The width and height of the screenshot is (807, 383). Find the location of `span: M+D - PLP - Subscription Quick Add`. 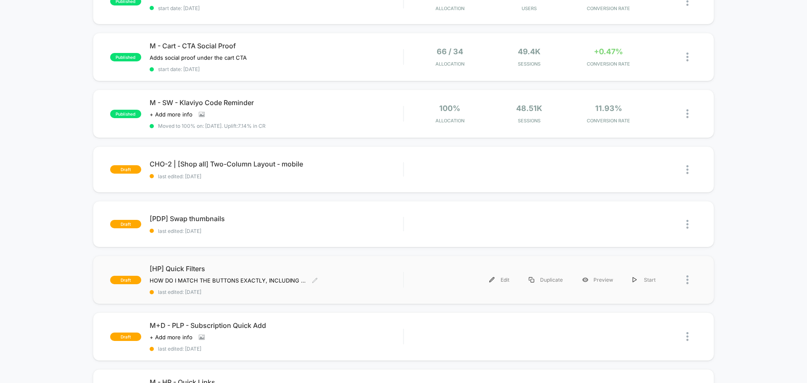

span: M+D - PLP - Subscription Quick Add is located at coordinates (276, 325).